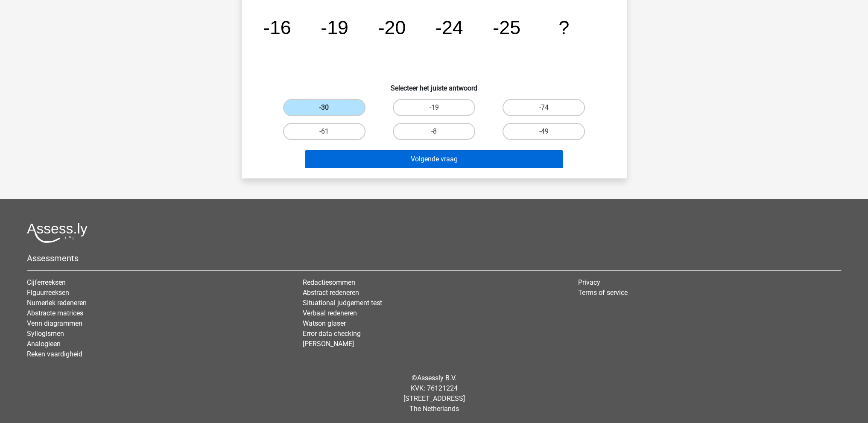 The image size is (868, 423). What do you see at coordinates (603, 293) in the screenshot?
I see `a: Terms of service` at bounding box center [603, 293].